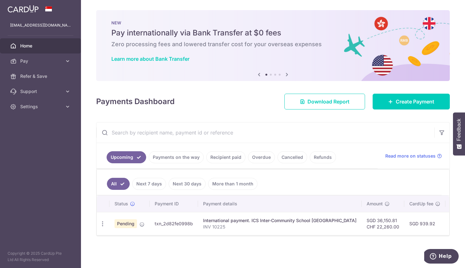  Describe the element at coordinates (328, 101) in the screenshot. I see `span: Download Report` at that location.